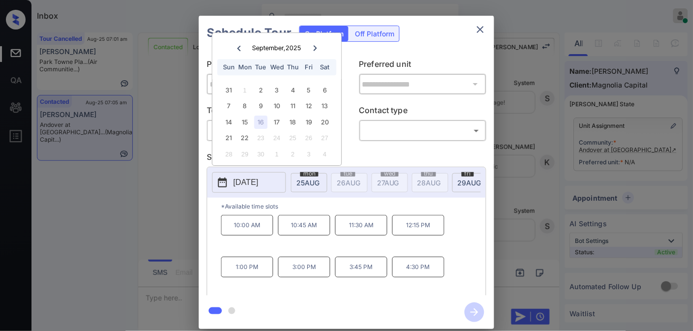  I want to click on div: Not available Saturday, October 4th, 2025, so click(324, 154).